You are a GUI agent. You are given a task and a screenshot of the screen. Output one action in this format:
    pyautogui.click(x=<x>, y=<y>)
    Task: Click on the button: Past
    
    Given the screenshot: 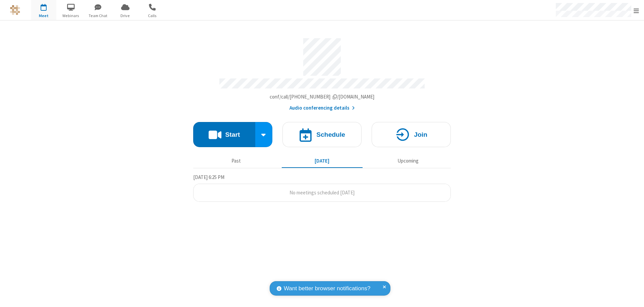 What is the action you would take?
    pyautogui.click(x=236, y=161)
    